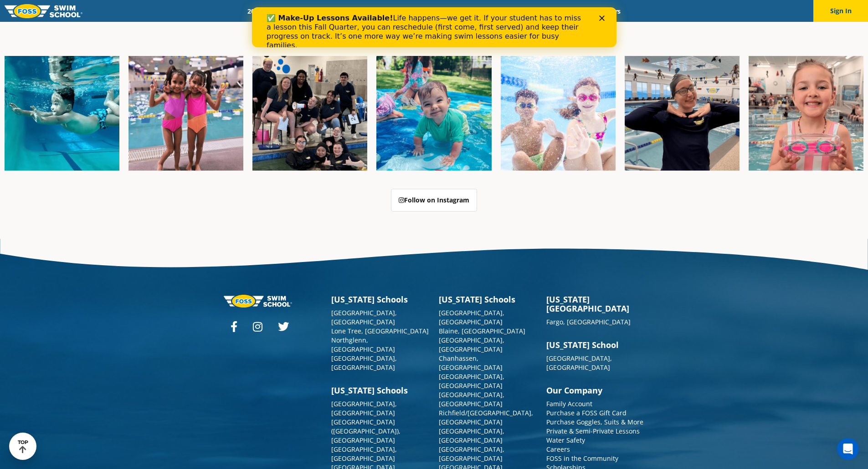 The height and width of the screenshot is (469, 868). What do you see at coordinates (310, 113) in the screenshot?
I see `img: Fa25-Website-Images-2-600x600.png` at bounding box center [310, 113].